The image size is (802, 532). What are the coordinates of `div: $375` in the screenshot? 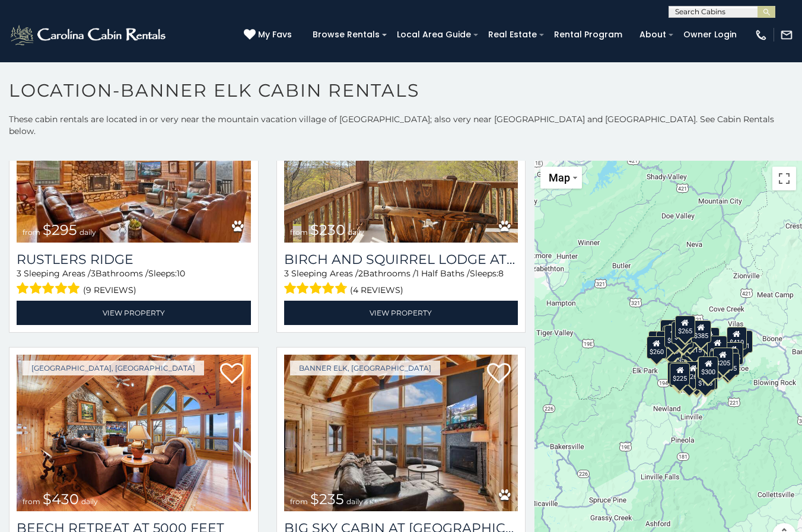 It's located at (689, 379).